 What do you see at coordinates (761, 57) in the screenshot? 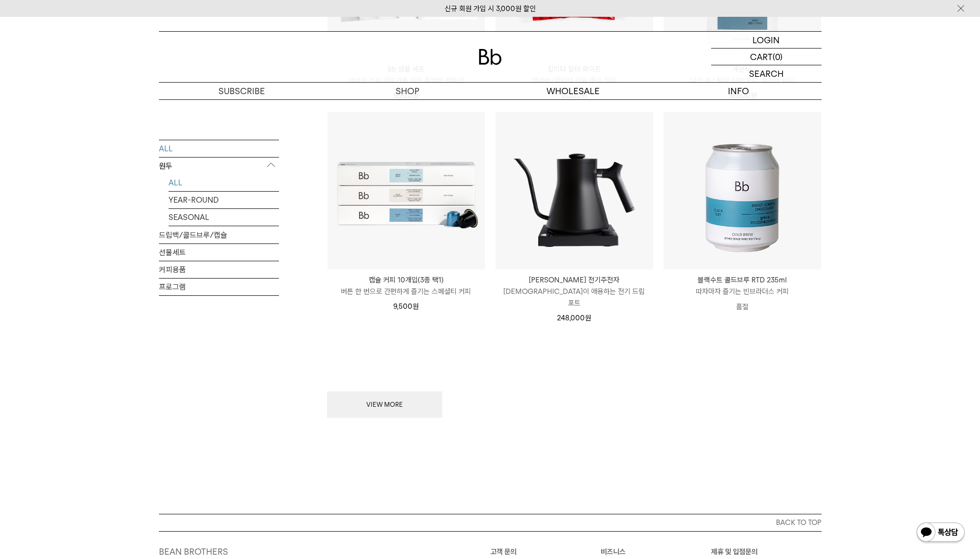
I see `p: CART` at bounding box center [761, 57].